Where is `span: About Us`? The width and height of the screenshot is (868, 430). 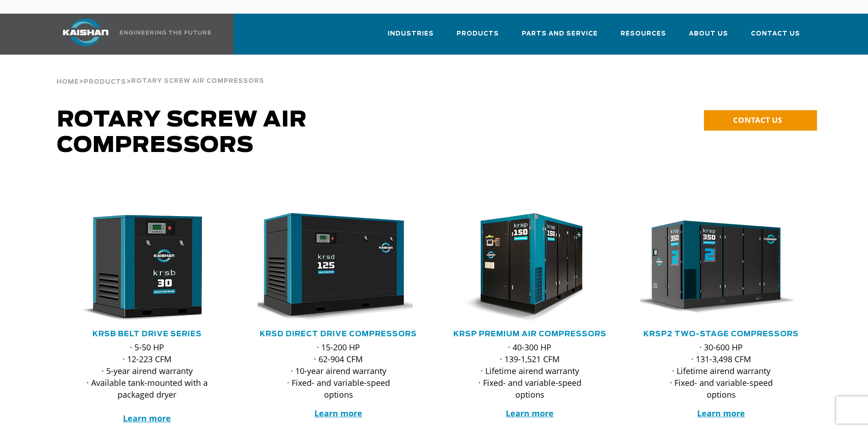
span: About Us is located at coordinates (708, 34).